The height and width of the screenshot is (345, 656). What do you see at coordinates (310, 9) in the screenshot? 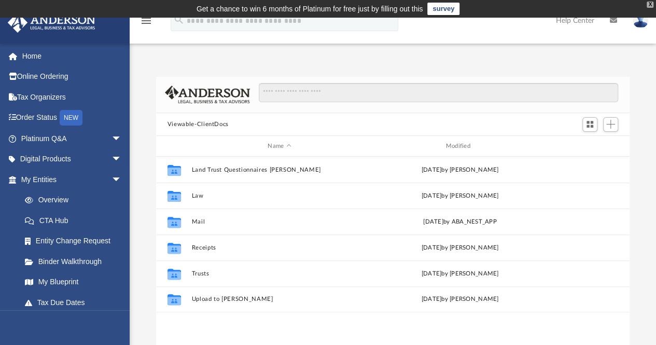
I see `div: Get a chance to win 6 months of Platinum for free just by filling out this` at bounding box center [310, 9].